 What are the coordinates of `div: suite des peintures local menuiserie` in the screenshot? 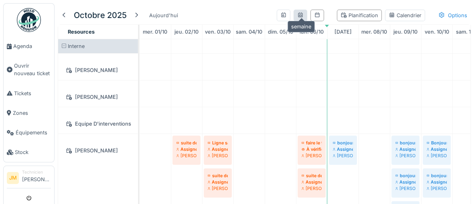 It's located at (312, 176).